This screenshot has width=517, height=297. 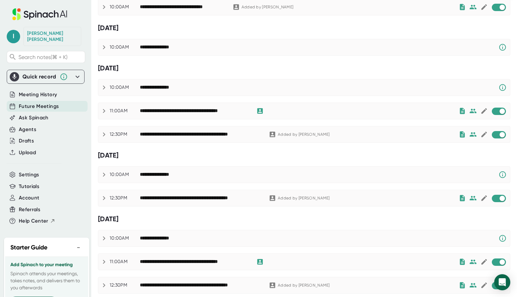 What do you see at coordinates (34, 221) in the screenshot?
I see `span: Help Center` at bounding box center [34, 221].